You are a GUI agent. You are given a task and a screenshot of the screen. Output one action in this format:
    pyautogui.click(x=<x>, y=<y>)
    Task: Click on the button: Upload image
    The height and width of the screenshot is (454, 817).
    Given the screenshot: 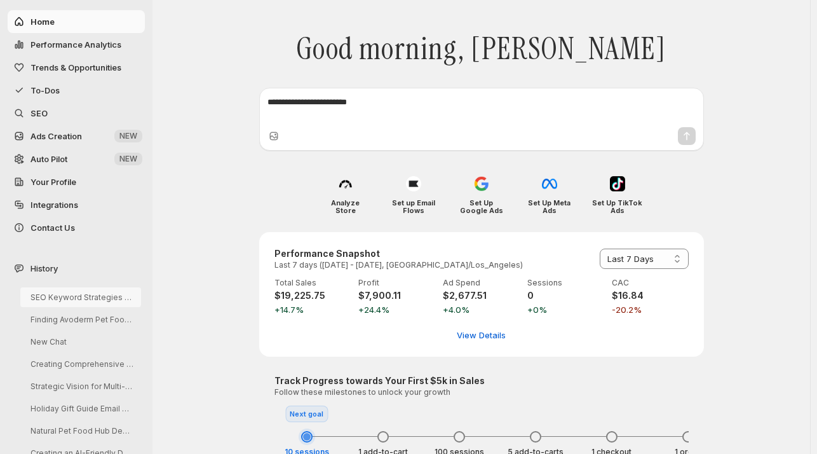 What is the action you would take?
    pyautogui.click(x=274, y=136)
    